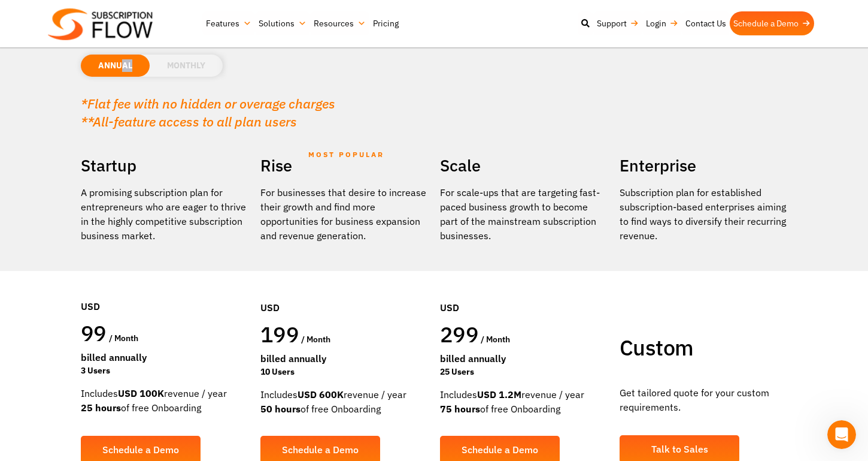 The width and height of the screenshot is (868, 461). I want to click on a: Schedule a Demo, so click(772, 24).